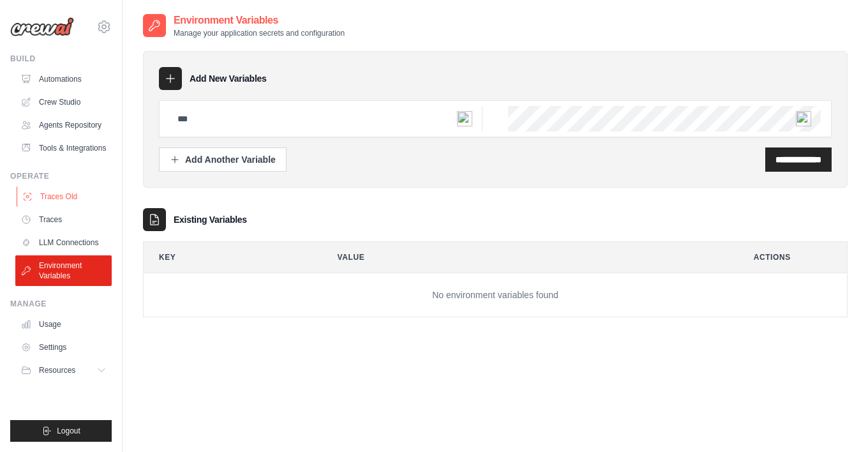 The height and width of the screenshot is (452, 868). I want to click on a: Automations, so click(63, 79).